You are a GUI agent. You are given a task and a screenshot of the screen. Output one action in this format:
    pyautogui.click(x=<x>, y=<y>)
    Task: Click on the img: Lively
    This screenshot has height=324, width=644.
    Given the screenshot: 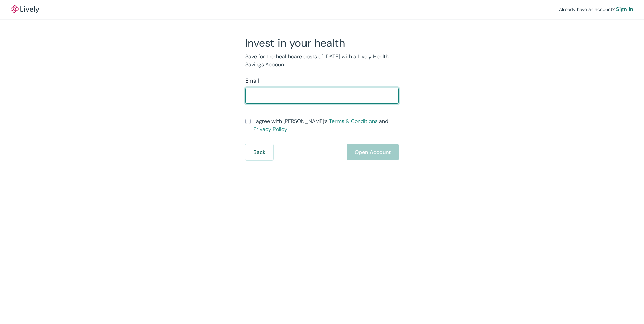 What is the action you would take?
    pyautogui.click(x=25, y=9)
    